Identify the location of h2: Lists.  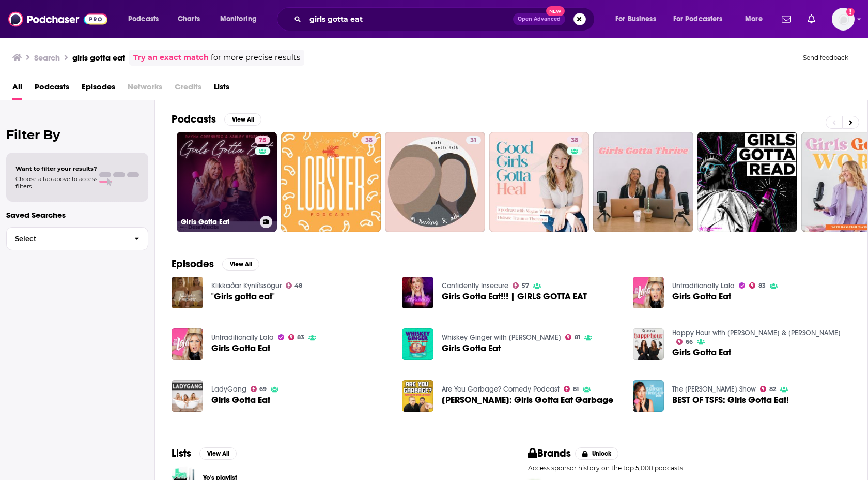
(182, 453).